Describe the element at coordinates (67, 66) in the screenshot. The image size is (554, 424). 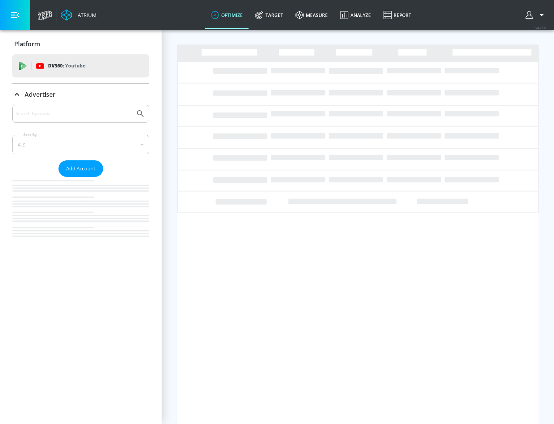
I see `p: DV360:` at that location.